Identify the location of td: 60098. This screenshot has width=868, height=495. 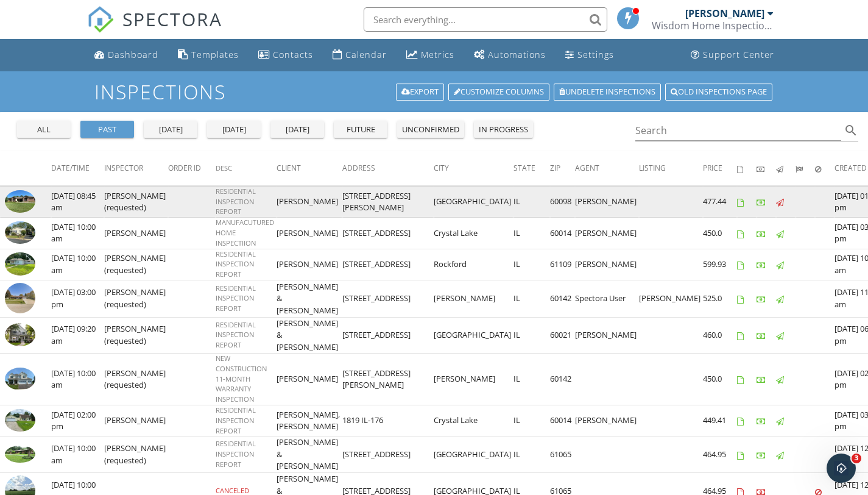
(562, 201).